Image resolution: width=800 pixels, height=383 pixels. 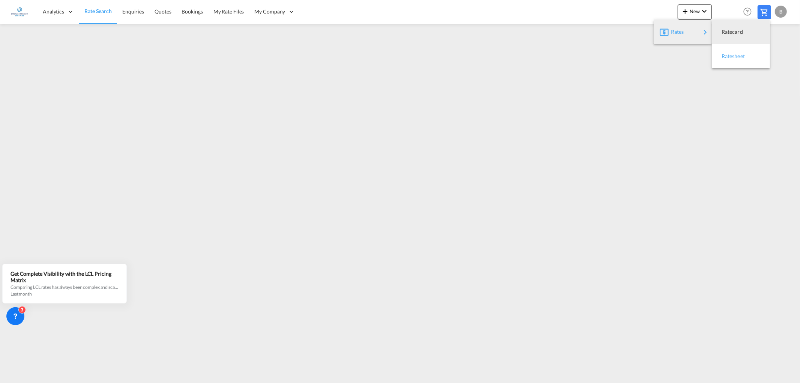 I want to click on div: Ratecard, so click(x=741, y=32).